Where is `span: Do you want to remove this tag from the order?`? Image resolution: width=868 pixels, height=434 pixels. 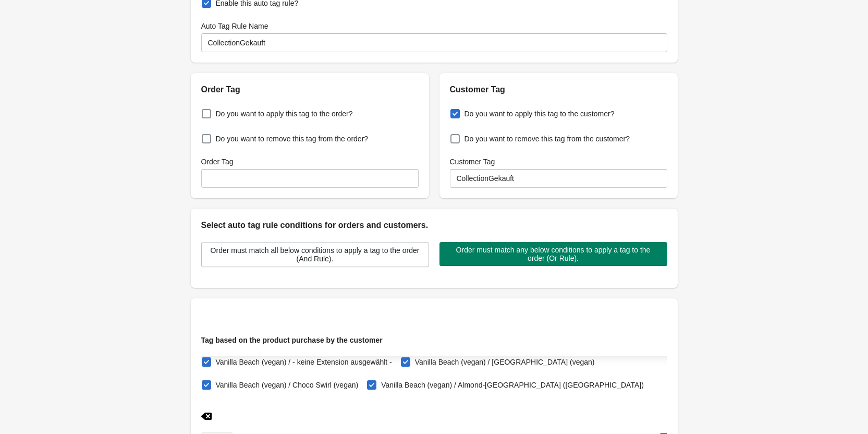
span: Do you want to remove this tag from the order? is located at coordinates (292, 139).